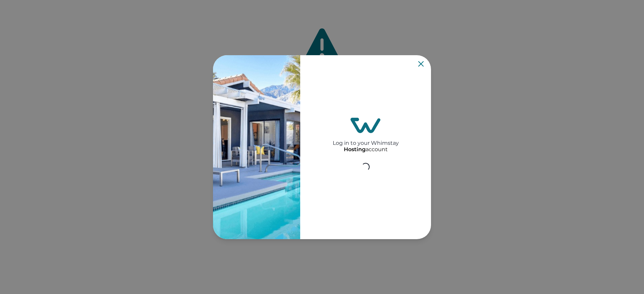 This screenshot has height=294, width=644. What do you see at coordinates (366, 140) in the screenshot?
I see `h2: Log in to your Whimstay` at bounding box center [366, 140].